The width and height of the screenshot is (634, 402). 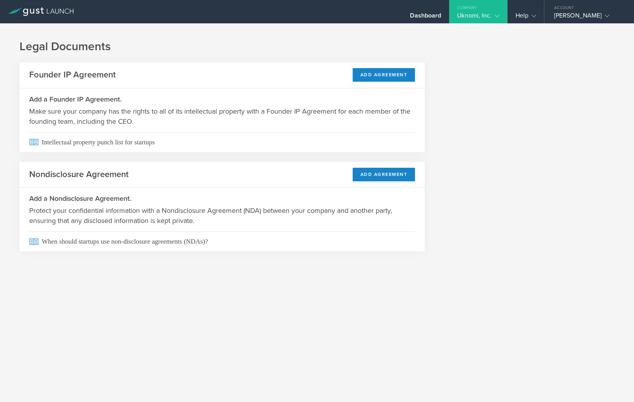 I want to click on div: Help, so click(x=525, y=18).